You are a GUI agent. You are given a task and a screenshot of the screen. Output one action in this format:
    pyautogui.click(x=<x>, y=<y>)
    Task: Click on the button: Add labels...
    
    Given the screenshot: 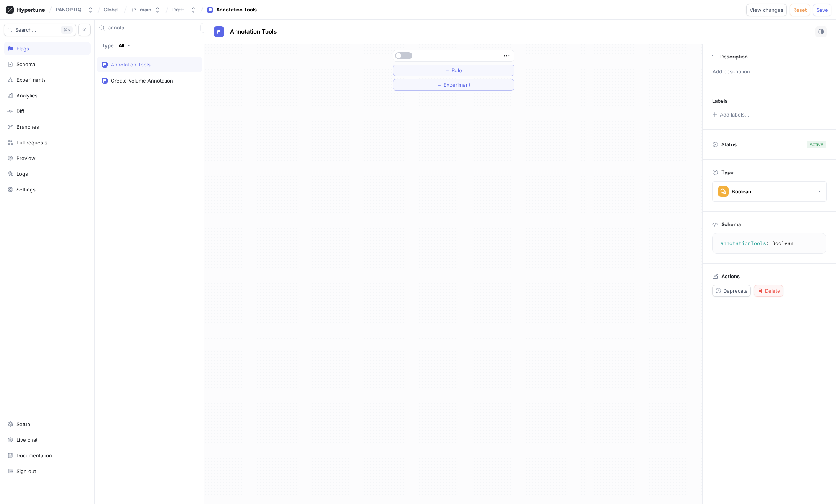 What is the action you would take?
    pyautogui.click(x=731, y=115)
    